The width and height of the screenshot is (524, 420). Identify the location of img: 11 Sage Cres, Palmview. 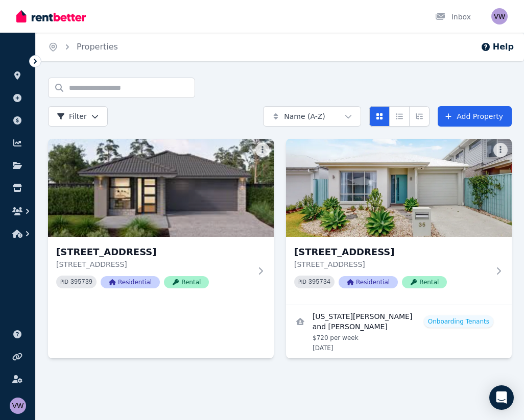
(161, 188).